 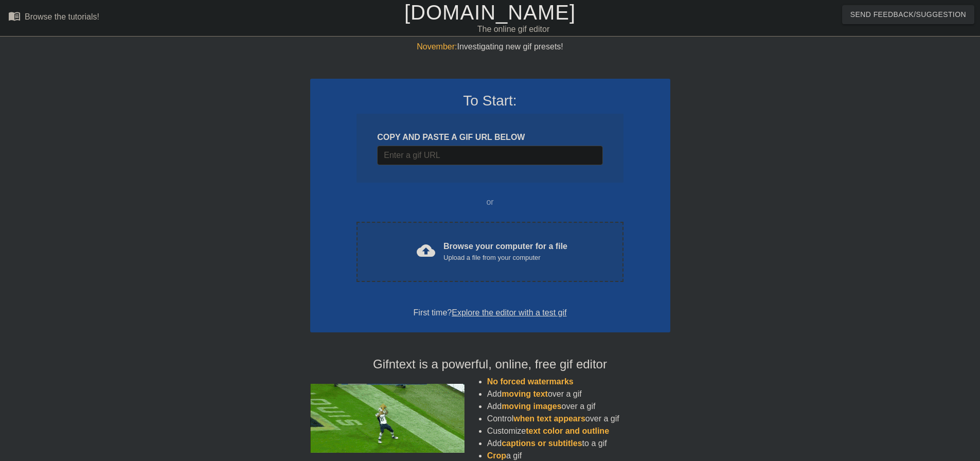 What do you see at coordinates (490, 137) in the screenshot?
I see `div: COPY AND PASTE A GIF URL BELOW` at bounding box center [490, 137].